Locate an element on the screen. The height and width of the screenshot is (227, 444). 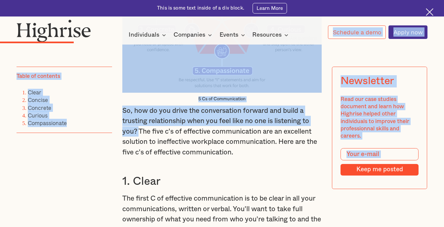
img: Cross icon is located at coordinates (429, 12).